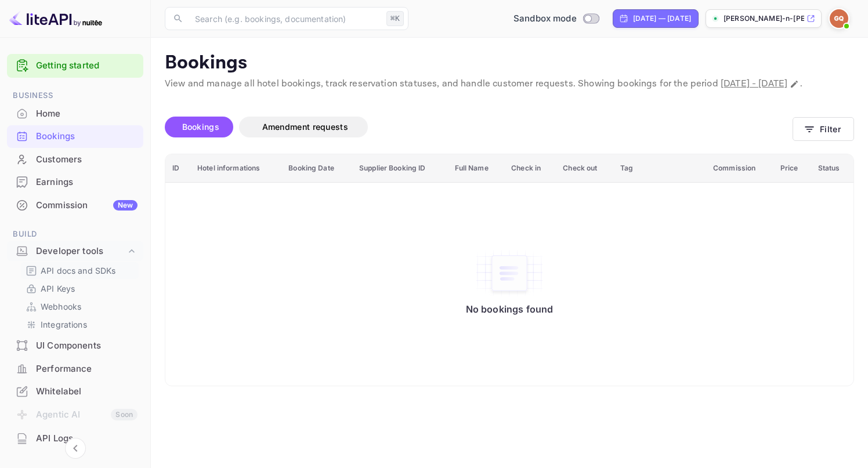  What do you see at coordinates (86, 206) in the screenshot?
I see `div: Commission` at bounding box center [86, 206].